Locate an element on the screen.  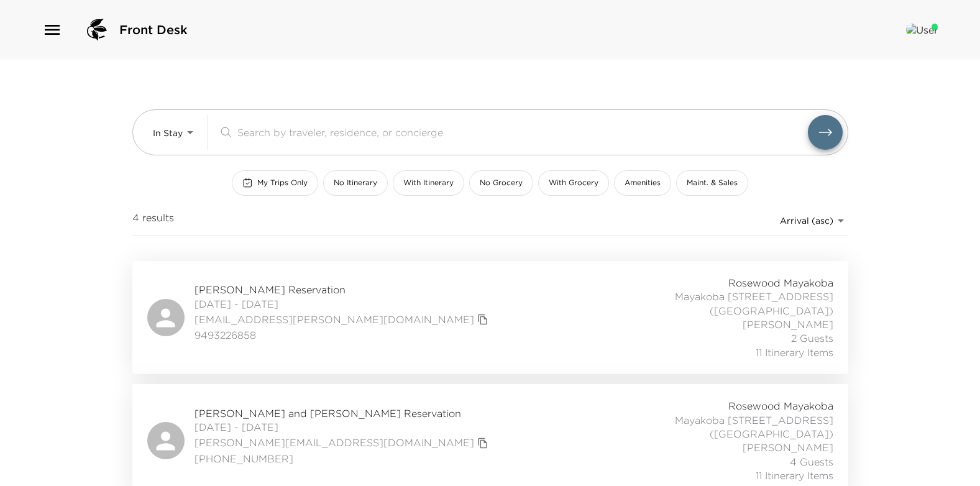
button: No Itinerary is located at coordinates (355, 183).